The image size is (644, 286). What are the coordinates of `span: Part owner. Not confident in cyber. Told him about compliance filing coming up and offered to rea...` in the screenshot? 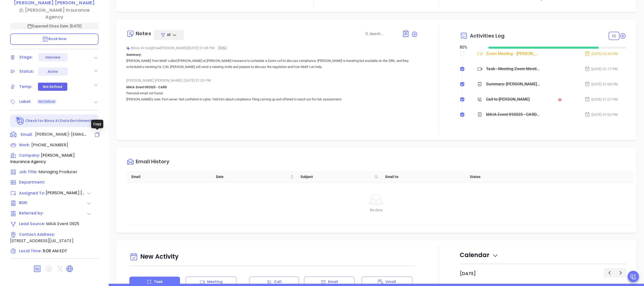 It's located at (252, 99).